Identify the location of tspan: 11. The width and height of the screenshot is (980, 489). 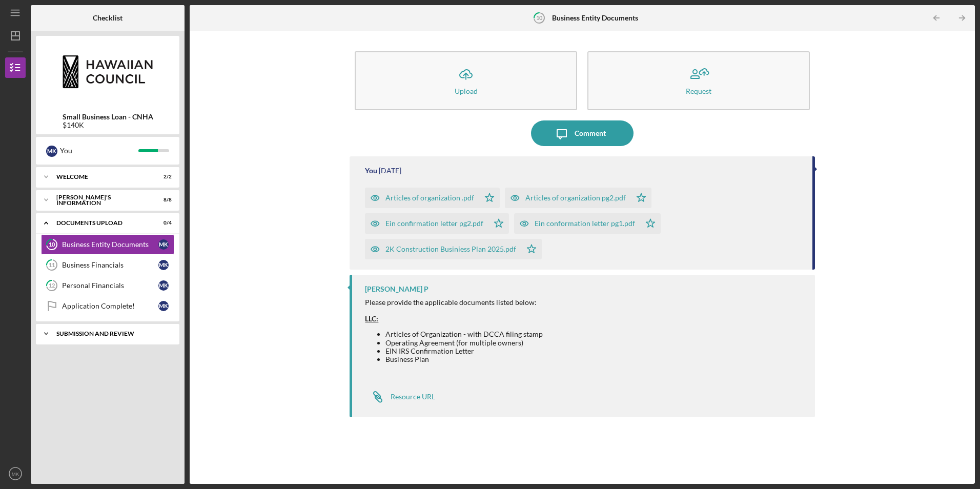
(52, 265).